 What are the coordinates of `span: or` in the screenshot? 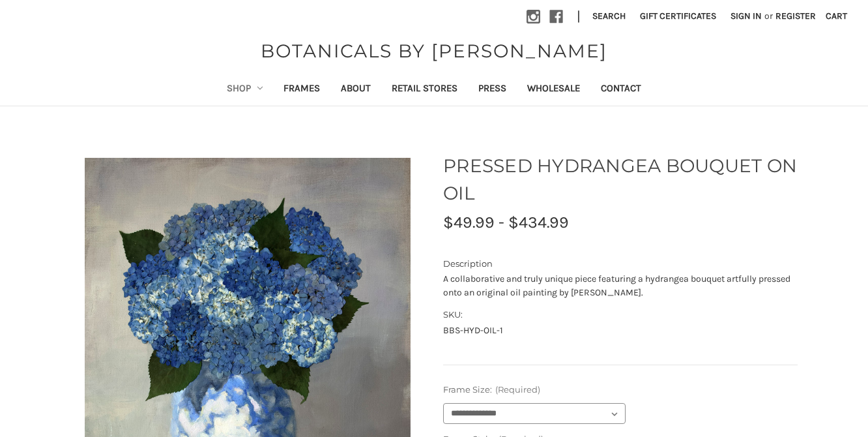 It's located at (769, 16).